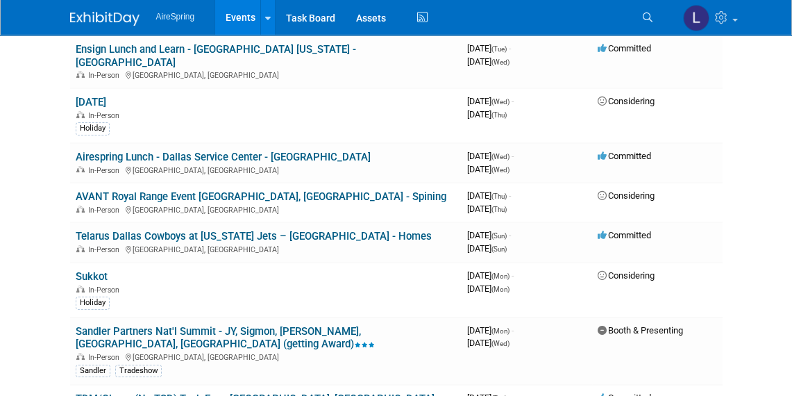  I want to click on img: Lisa Chow, so click(696, 18).